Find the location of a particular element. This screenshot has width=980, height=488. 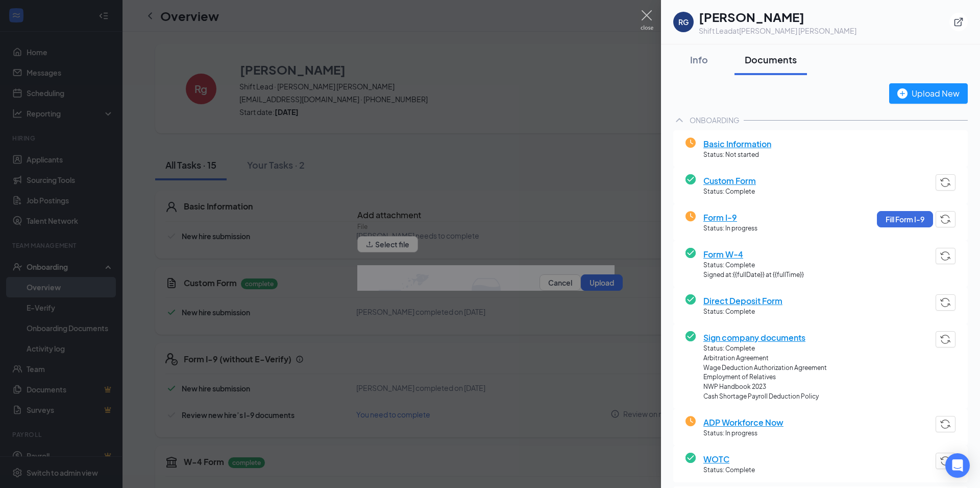

span: Custom Form is located at coordinates (729, 180).